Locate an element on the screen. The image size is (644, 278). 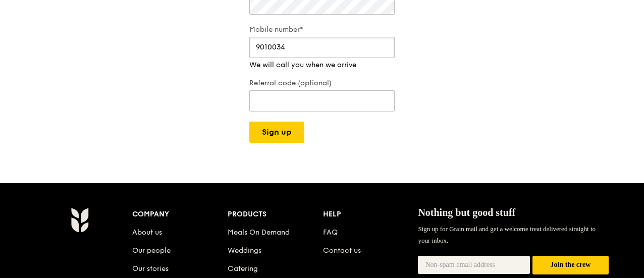
div: Products is located at coordinates (275, 214).